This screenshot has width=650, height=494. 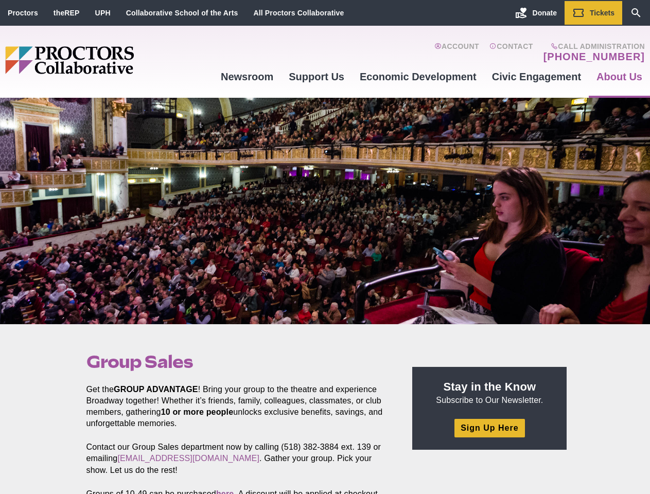 I want to click on a: Proctors, so click(x=23, y=13).